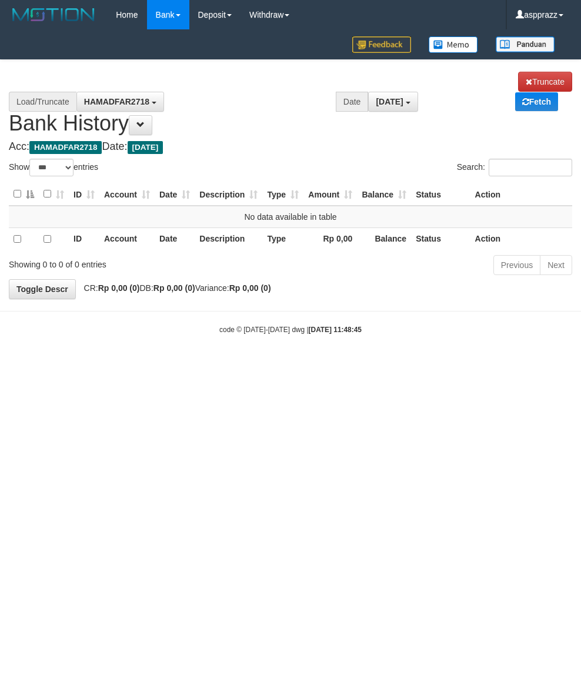 This screenshot has height=683, width=581. I want to click on th: : activate to sort column descending, so click(24, 194).